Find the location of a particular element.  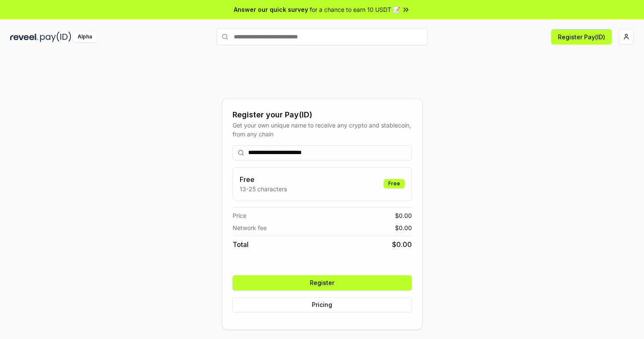

img: reveel_dark is located at coordinates (24, 37).